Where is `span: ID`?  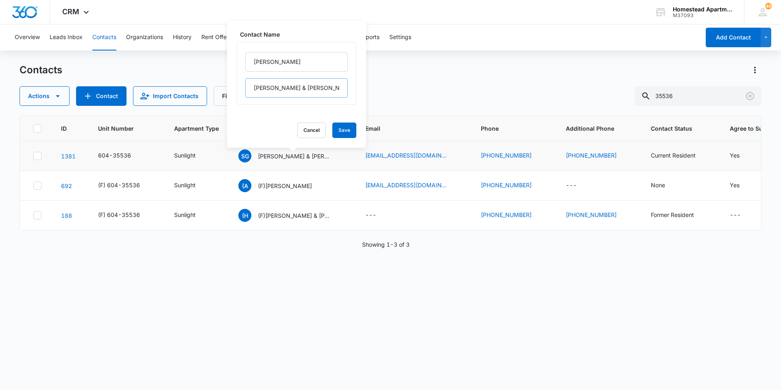 span: ID is located at coordinates (64, 128).